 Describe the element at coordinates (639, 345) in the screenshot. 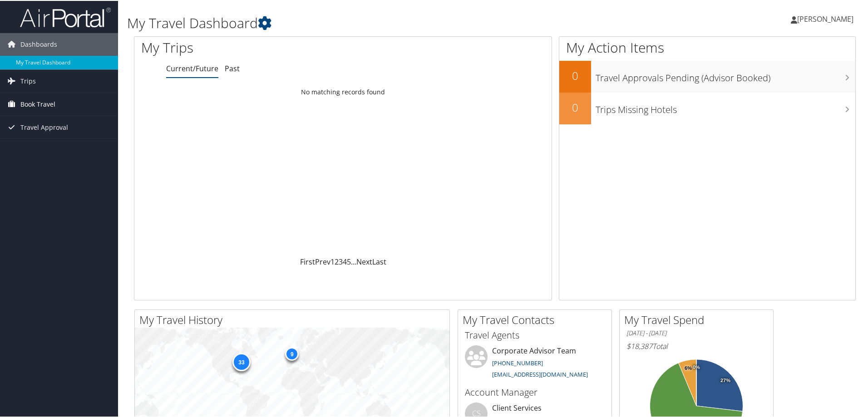

I see `span: $18,387` at that location.